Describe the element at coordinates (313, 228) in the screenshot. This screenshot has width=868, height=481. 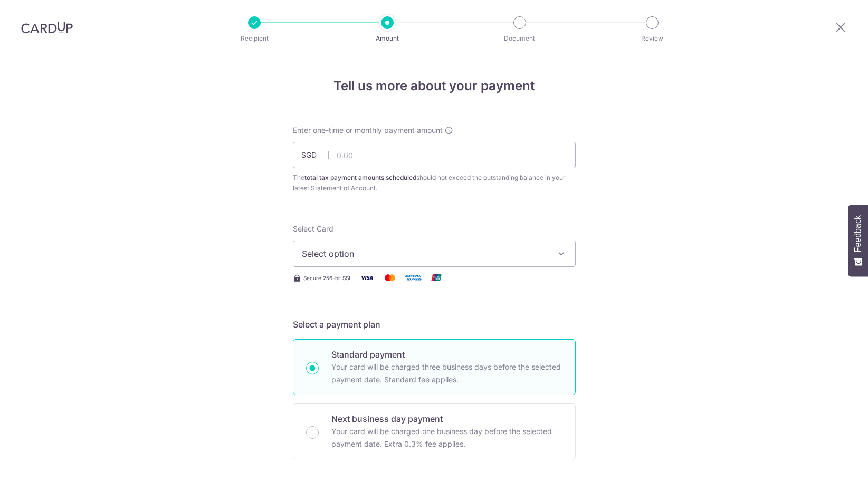
I see `span: translation missing: en.payables.payment_networks.credit_card.summary.labels.select_card` at that location.